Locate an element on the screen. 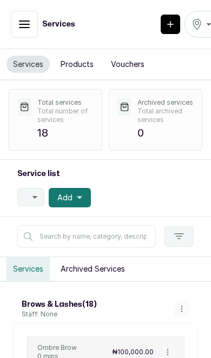 The height and width of the screenshot is (358, 211). p: Staff: None is located at coordinates (59, 315).